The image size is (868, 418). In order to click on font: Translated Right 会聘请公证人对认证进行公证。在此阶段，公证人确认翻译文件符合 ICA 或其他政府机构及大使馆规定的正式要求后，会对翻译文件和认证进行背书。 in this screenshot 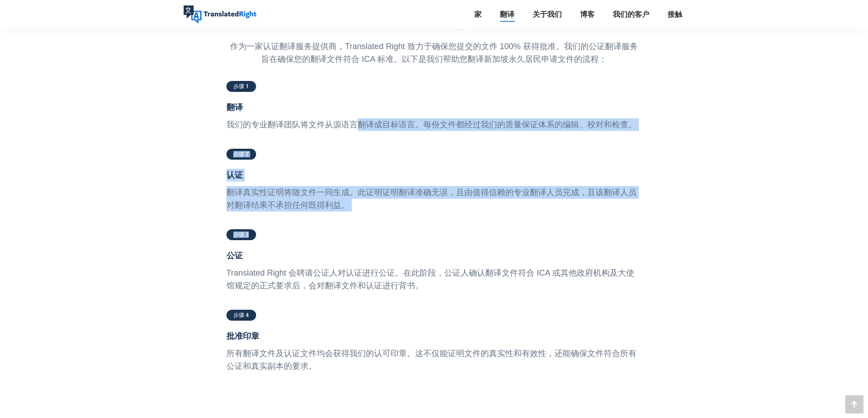, I will do `click(430, 280)`.